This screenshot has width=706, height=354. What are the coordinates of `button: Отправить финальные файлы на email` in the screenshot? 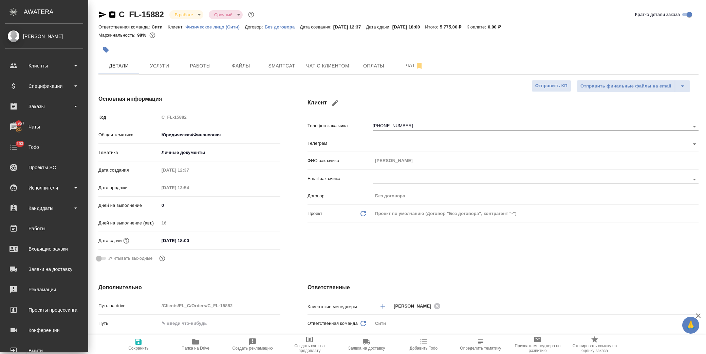 It's located at (626, 86).